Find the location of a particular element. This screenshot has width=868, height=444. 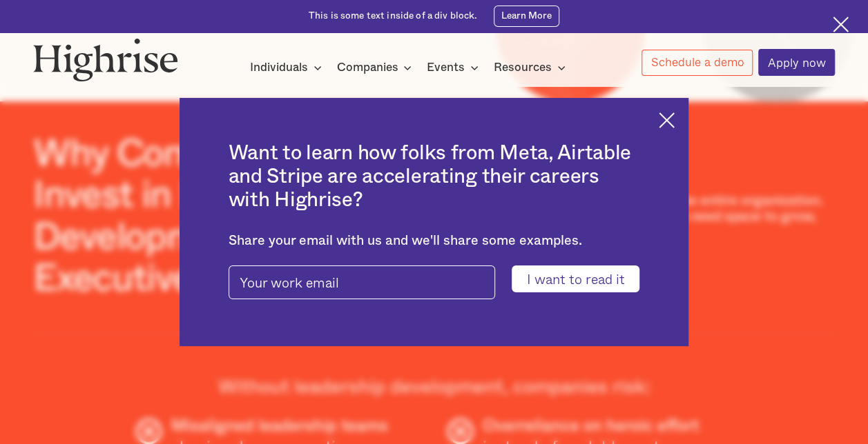

a: Learn More is located at coordinates (526, 16).